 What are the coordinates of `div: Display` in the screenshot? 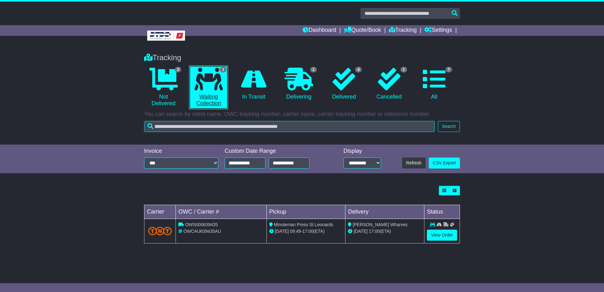 It's located at (362, 151).